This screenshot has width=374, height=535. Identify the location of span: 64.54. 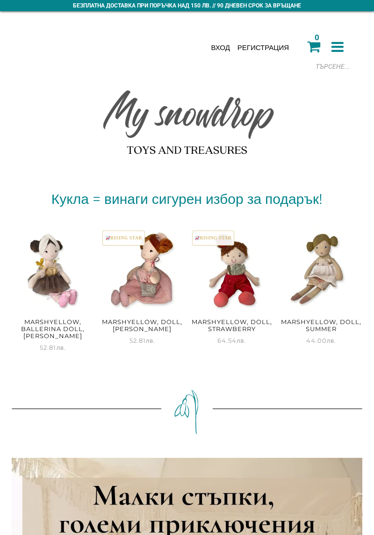
(232, 340).